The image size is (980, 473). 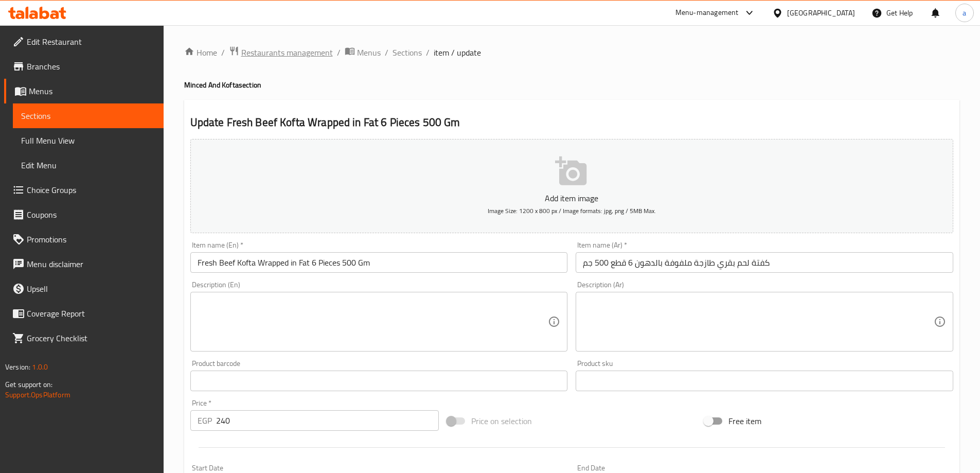 What do you see at coordinates (201, 52) in the screenshot?
I see `a: Home` at bounding box center [201, 52].